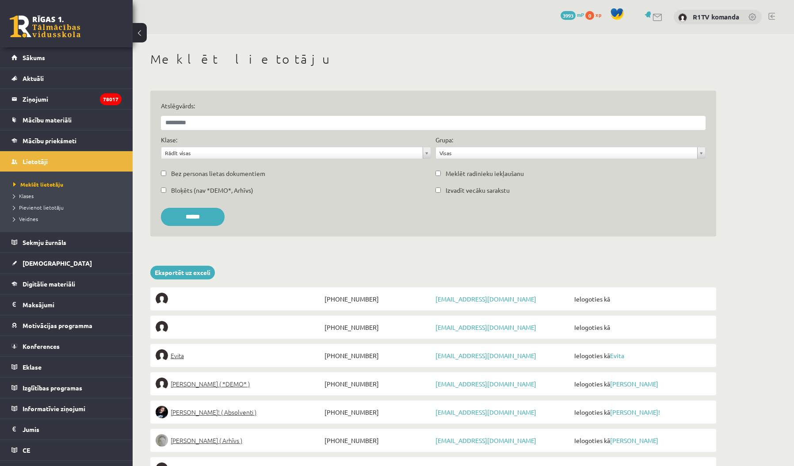 The image size is (794, 466). Describe the element at coordinates (57, 325) in the screenshot. I see `span: Motivācijas programma` at that location.